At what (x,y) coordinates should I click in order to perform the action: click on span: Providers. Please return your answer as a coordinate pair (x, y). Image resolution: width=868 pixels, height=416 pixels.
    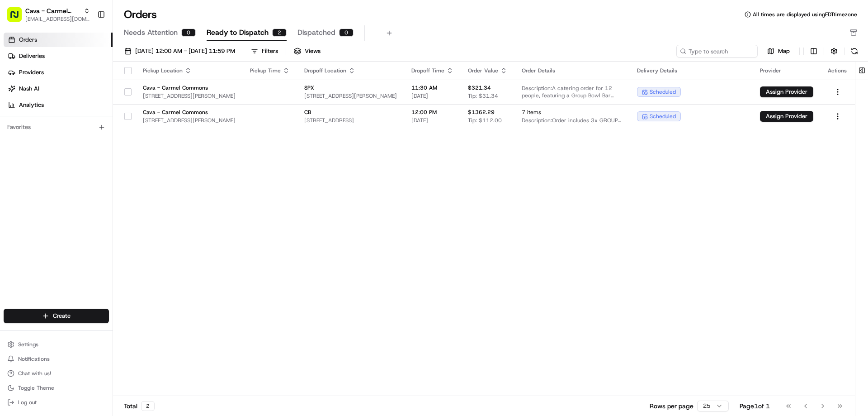
    Looking at the image, I should click on (31, 72).